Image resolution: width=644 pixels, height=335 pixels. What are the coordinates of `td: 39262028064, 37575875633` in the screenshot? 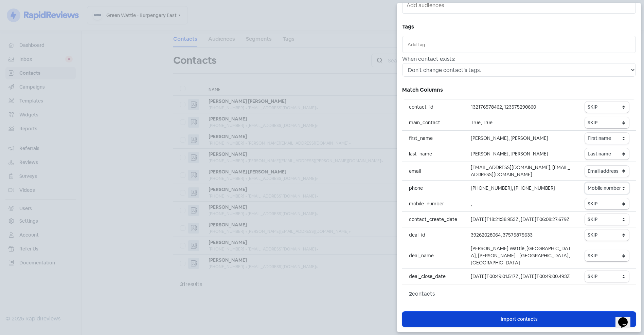 It's located at (520, 235).